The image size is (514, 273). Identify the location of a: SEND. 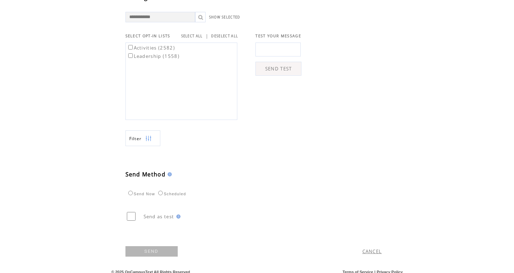
(152, 251).